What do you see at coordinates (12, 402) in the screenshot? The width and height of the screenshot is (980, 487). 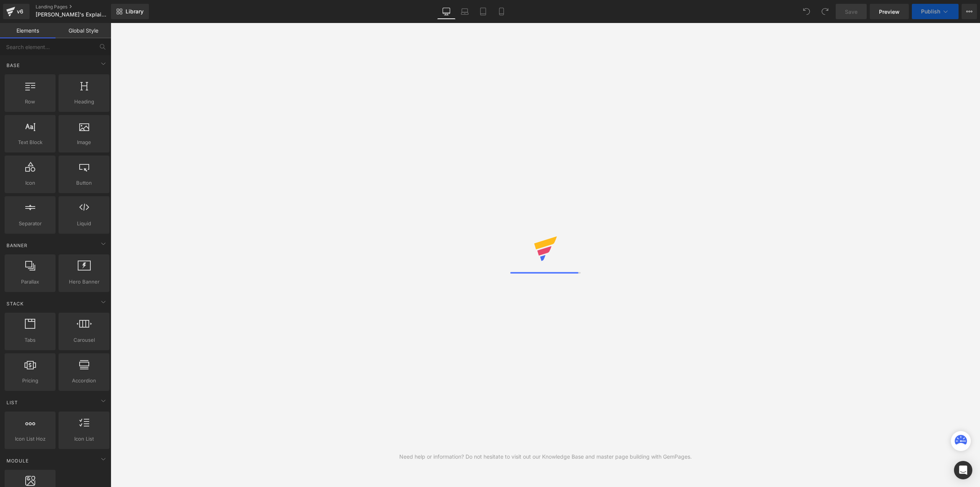 I see `span: List` at bounding box center [12, 402].